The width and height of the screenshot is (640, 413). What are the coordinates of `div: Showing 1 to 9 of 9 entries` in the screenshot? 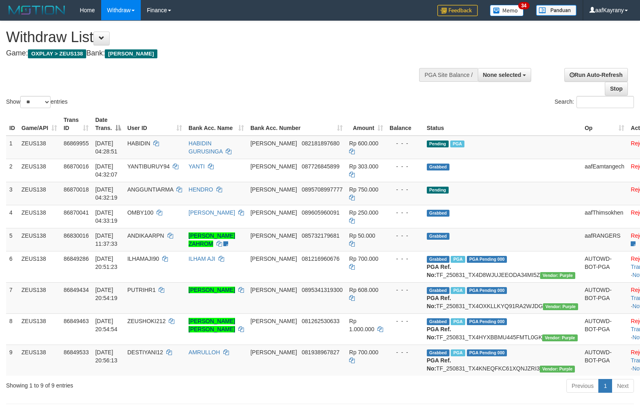 It's located at (133, 384).